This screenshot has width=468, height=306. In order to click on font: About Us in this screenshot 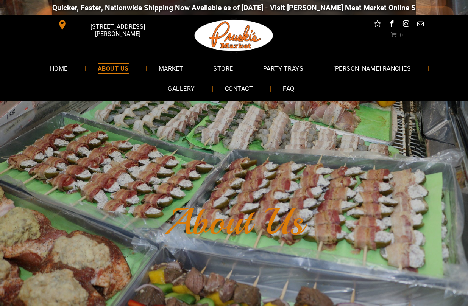, I will do `click(234, 222)`.